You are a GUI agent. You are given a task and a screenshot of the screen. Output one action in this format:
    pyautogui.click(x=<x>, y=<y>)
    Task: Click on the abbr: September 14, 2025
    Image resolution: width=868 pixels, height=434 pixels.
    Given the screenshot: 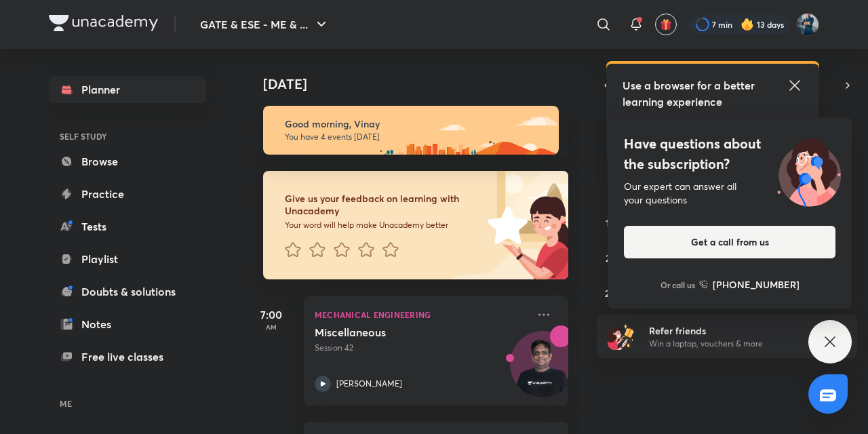 What is the action you would take?
    pyautogui.click(x=610, y=222)
    